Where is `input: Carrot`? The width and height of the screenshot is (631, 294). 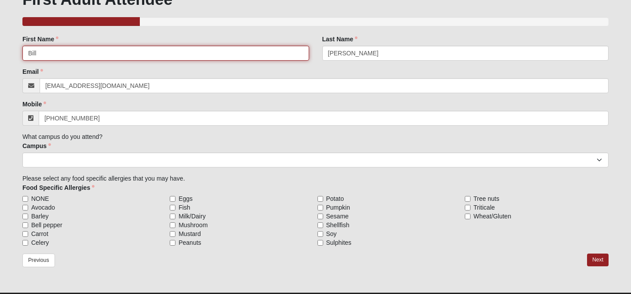 input: Carrot is located at coordinates (25, 234).